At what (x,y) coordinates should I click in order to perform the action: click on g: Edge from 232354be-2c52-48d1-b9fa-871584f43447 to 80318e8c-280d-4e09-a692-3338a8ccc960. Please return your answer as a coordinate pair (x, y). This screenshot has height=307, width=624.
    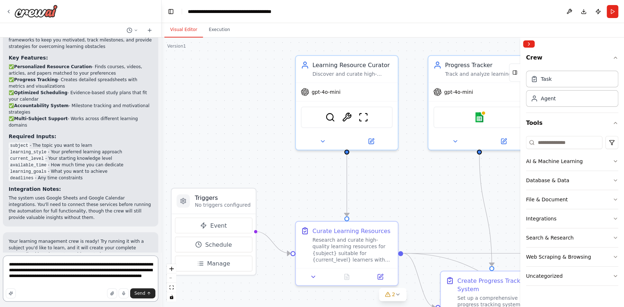
    Looking at the image, I should click on (347, 185).